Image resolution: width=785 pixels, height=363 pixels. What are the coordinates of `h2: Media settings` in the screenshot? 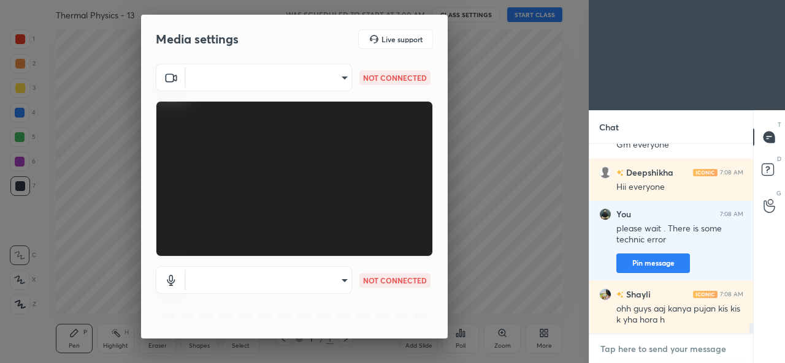 It's located at (197, 39).